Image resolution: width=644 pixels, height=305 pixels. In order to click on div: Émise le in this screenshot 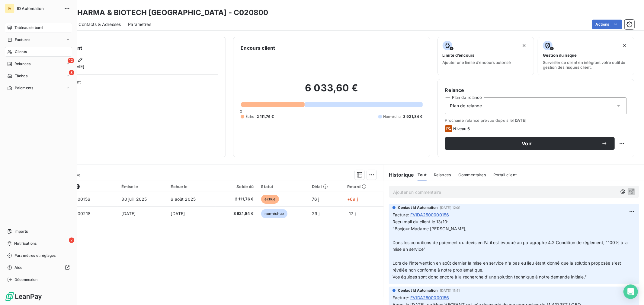, I will do `click(142, 187)`.